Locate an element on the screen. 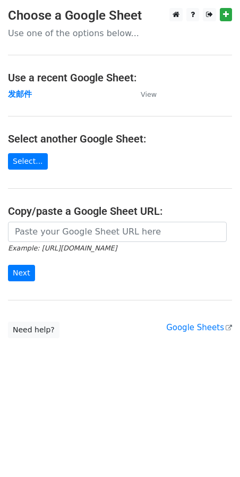  strong: 发邮件 is located at coordinates (20, 94).